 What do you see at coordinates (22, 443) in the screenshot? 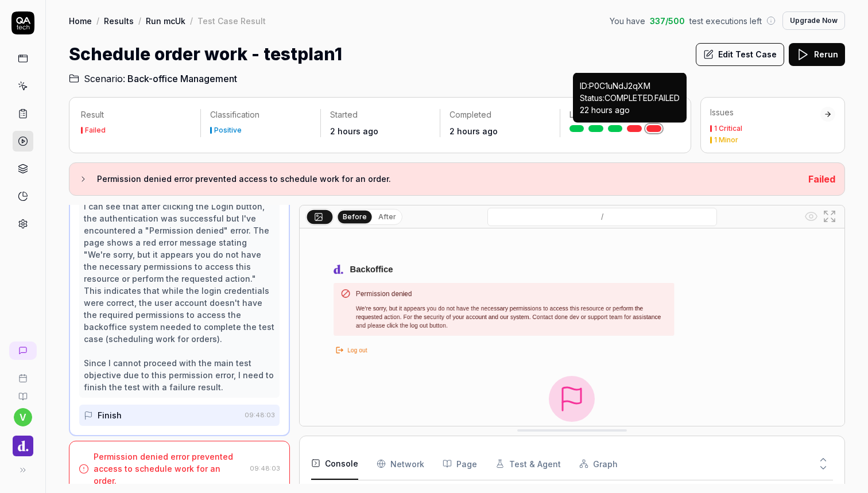
I see `button: Done Logo` at bounding box center [22, 443].